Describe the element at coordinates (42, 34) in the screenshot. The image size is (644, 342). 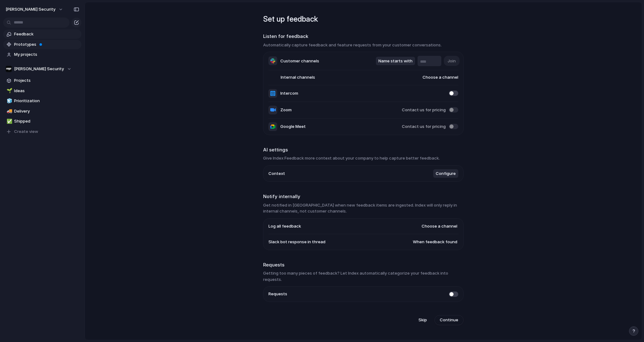
I see `a: Feedback` at that location.